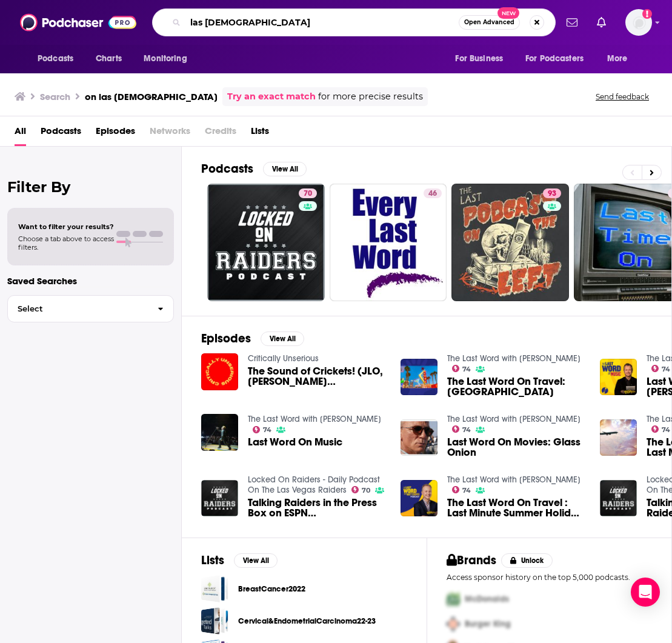 This screenshot has height=643, width=672. What do you see at coordinates (638, 22) in the screenshot?
I see `button: Show profile menu` at bounding box center [638, 22].